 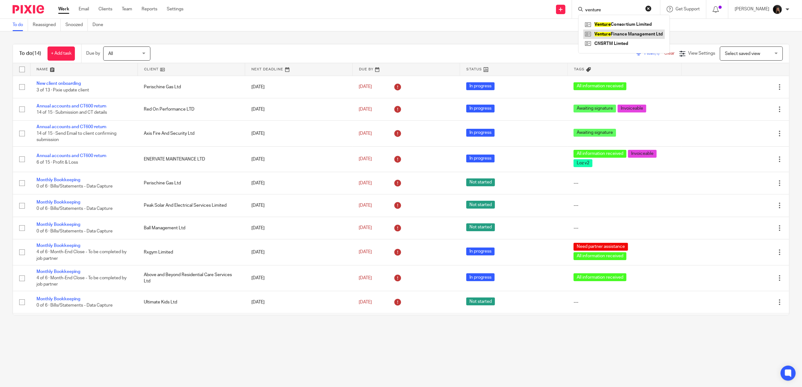 What do you see at coordinates (600, 247) in the screenshot?
I see `span: Need partner assistance` at bounding box center [600, 247].